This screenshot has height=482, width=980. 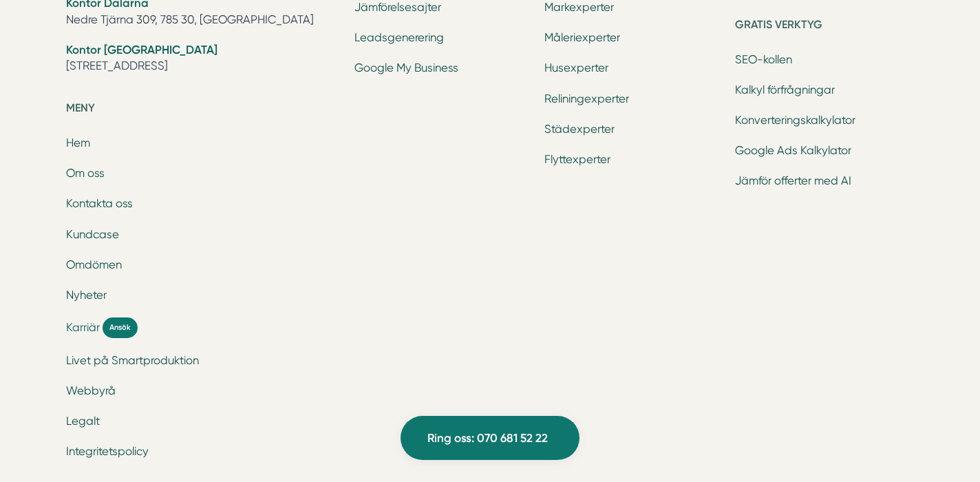 I want to click on a: Städexperter, so click(x=580, y=128).